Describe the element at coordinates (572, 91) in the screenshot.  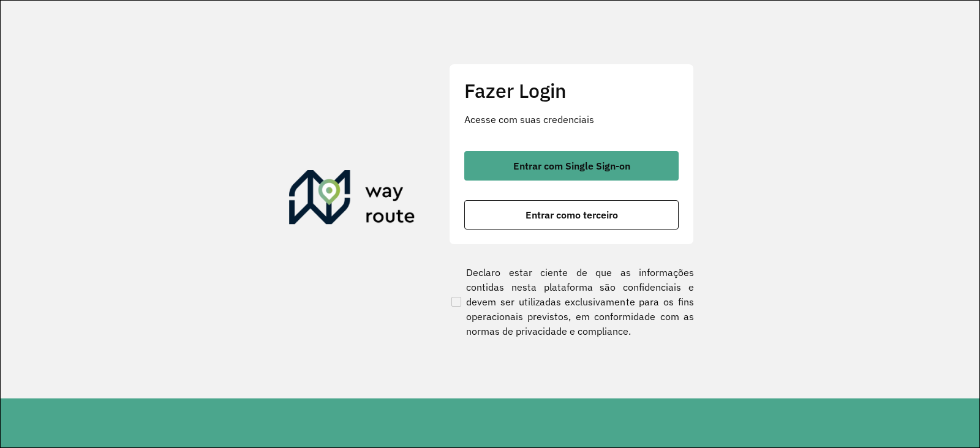
I see `h2: Fazer Login` at that location.